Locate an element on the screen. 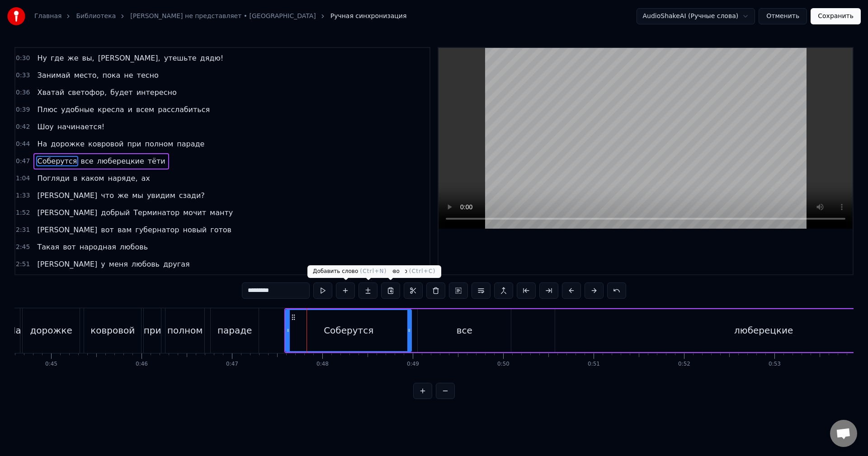  span: что is located at coordinates (107, 195).